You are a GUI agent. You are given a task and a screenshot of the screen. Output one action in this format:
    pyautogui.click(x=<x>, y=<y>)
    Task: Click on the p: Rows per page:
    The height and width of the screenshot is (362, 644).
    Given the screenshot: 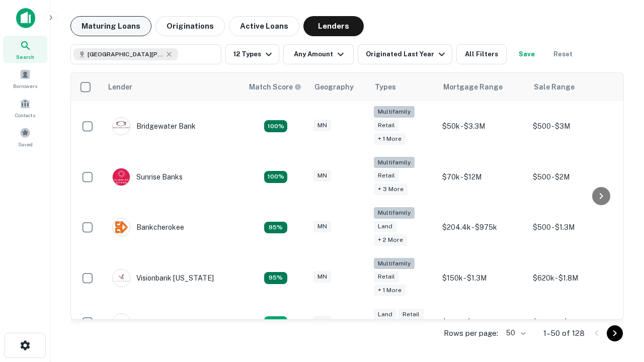 What is the action you would take?
    pyautogui.click(x=471, y=333)
    